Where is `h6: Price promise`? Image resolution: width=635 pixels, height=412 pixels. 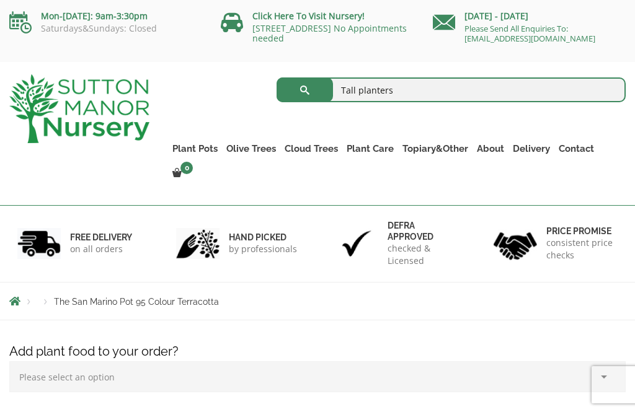 h6: Price promise is located at coordinates (582, 231).